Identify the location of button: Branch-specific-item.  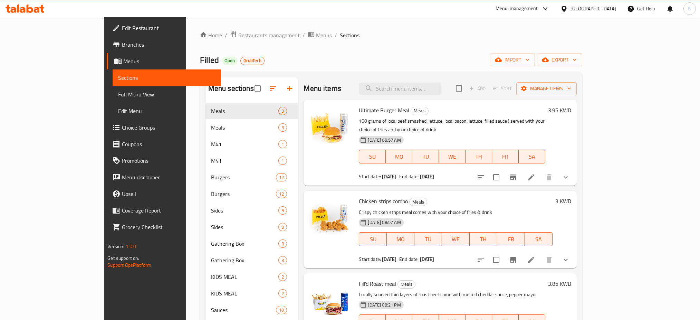
(513, 177).